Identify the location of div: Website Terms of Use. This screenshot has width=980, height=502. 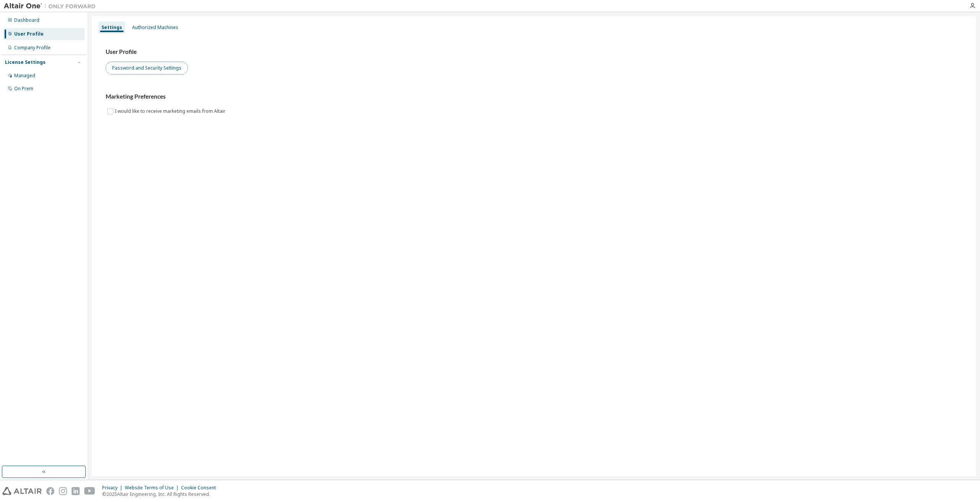
(153, 487).